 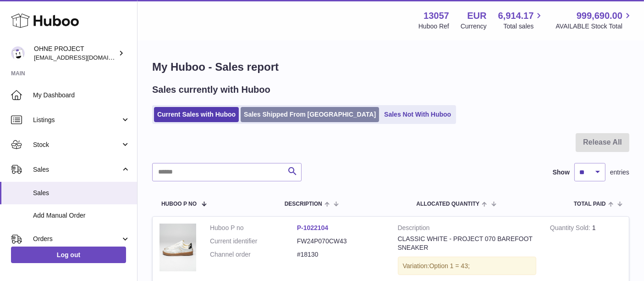 What do you see at coordinates (254, 241) in the screenshot?
I see `dt: Current identifier` at bounding box center [254, 241].